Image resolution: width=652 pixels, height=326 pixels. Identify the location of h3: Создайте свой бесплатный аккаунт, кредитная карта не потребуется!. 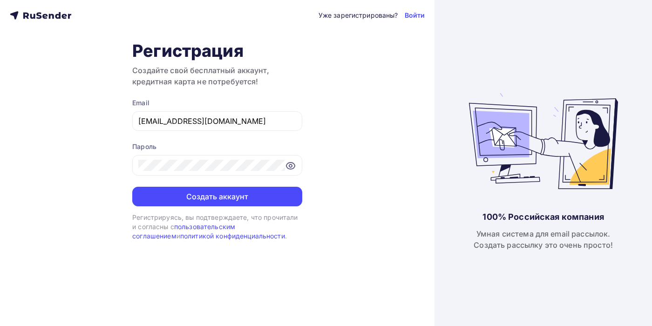
(217, 76).